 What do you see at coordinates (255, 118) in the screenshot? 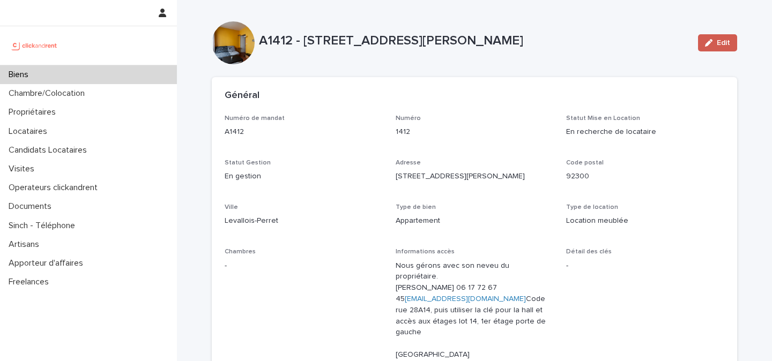
I see `span: Numéro de mandat` at bounding box center [255, 118].